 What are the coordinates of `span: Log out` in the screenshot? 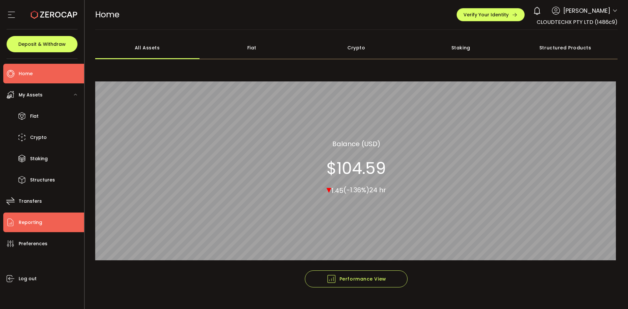 It's located at (27, 279).